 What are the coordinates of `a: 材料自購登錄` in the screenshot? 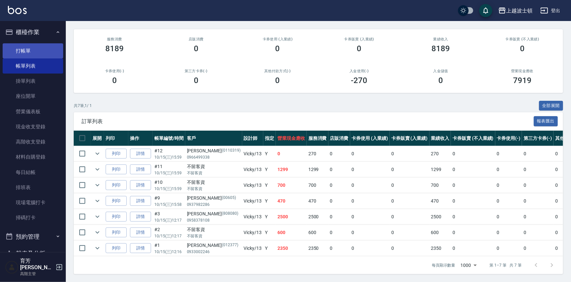 It's located at (33, 157).